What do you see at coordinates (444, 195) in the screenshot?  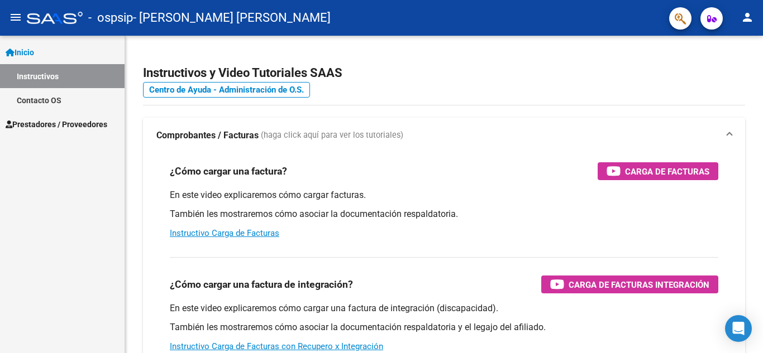 I see `p: En este video explicaremos cómo cargar facturas.` at bounding box center [444, 195].